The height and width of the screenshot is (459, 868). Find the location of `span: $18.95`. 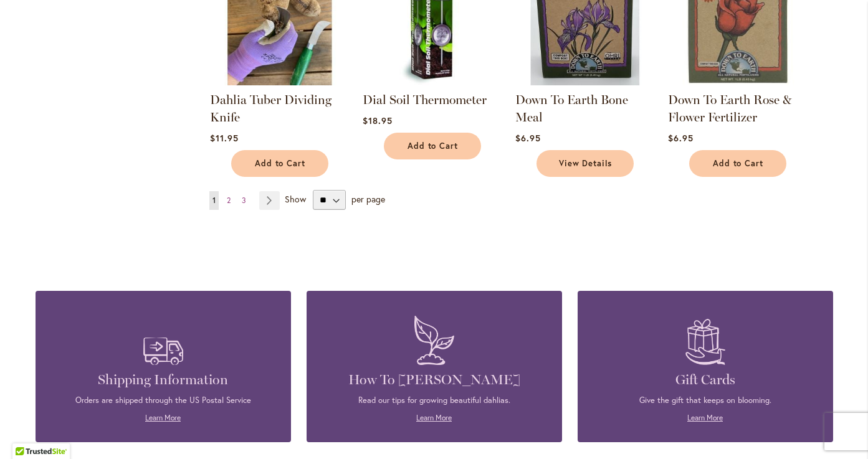

span: $18.95 is located at coordinates (378, 120).